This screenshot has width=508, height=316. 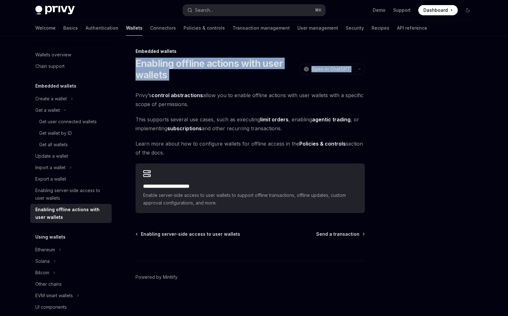 What do you see at coordinates (338, 234) in the screenshot?
I see `span: Send a transaction` at bounding box center [338, 234].